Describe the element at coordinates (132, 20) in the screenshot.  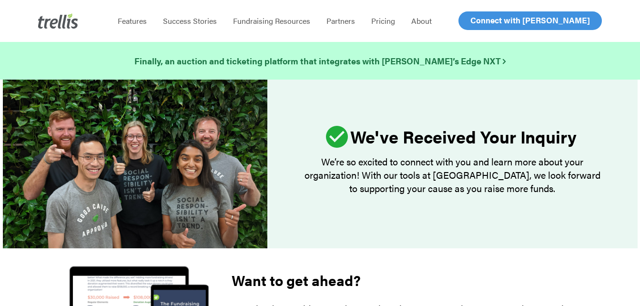
I see `span: Features` at that location.